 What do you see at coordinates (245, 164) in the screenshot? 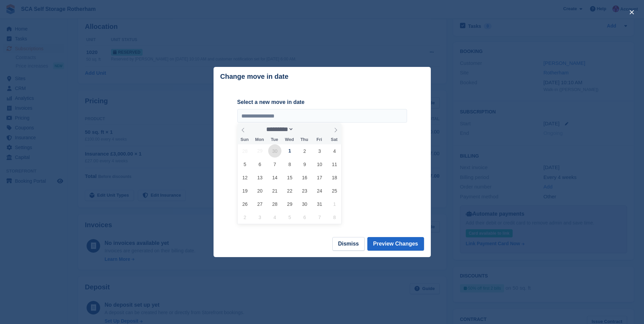
I see `span: October 5, 2025` at bounding box center [245, 164].